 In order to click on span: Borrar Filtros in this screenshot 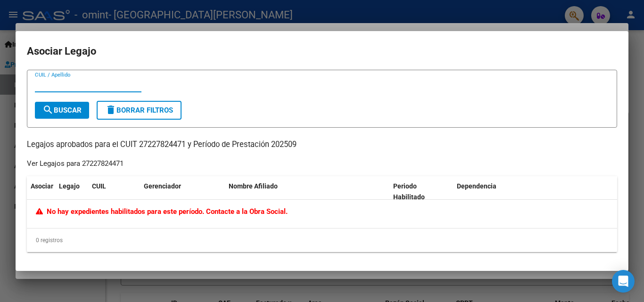, I will do `click(139, 110)`.